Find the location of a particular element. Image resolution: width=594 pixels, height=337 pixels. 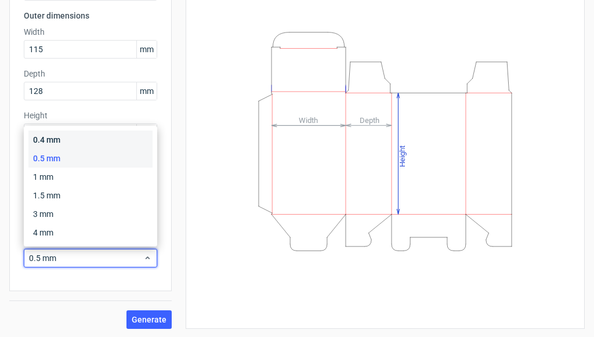

label: Height is located at coordinates (91, 116).